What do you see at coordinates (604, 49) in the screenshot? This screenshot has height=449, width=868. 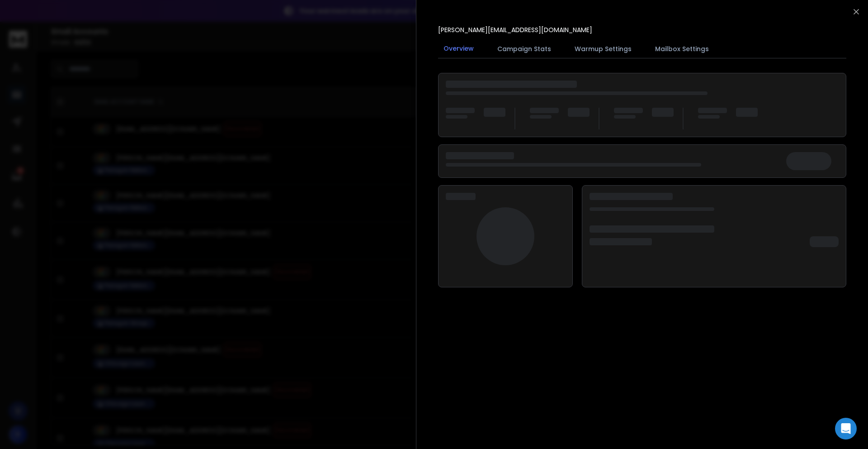 I see `button: Warmup Settings` at bounding box center [604, 49].